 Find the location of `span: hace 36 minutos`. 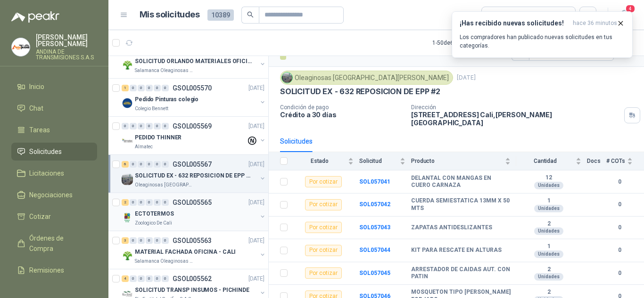

span: hace 36 minutos is located at coordinates (595, 23).